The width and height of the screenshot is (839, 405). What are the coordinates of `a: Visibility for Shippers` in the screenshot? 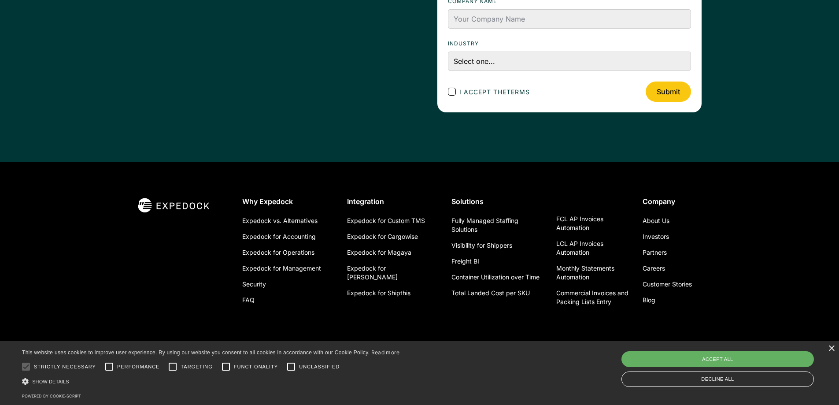 It's located at (482, 245).